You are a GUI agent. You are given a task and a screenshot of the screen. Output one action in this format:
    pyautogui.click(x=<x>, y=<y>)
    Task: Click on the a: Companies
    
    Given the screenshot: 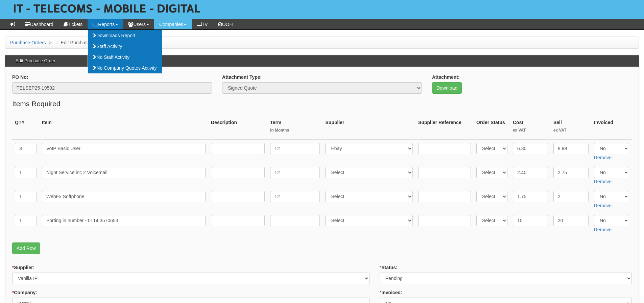 What is the action you would take?
    pyautogui.click(x=172, y=24)
    